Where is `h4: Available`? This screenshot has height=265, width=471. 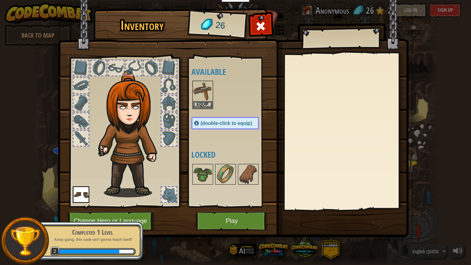
h4: Available is located at coordinates (232, 72).